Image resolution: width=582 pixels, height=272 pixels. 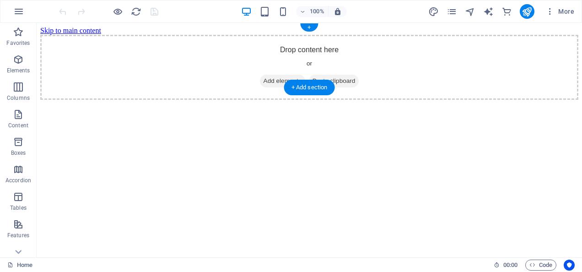 I want to click on h6: 100%, so click(x=317, y=11).